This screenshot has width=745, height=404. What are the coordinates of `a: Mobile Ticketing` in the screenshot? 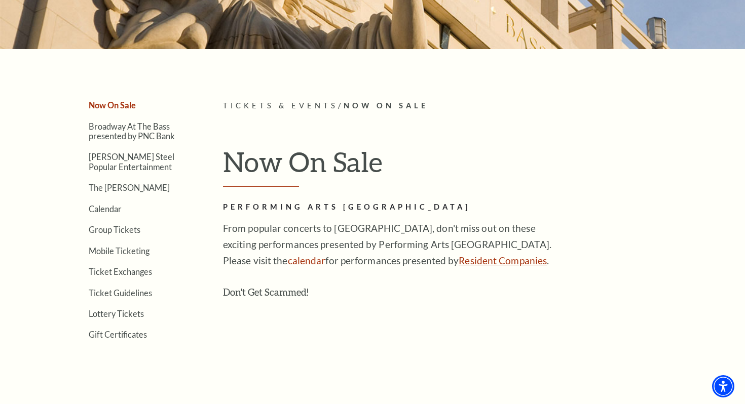 It's located at (119, 251).